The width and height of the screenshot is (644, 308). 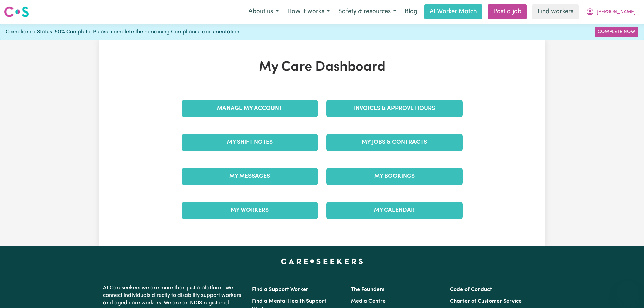 I want to click on a: Careseekers home page, so click(x=322, y=261).